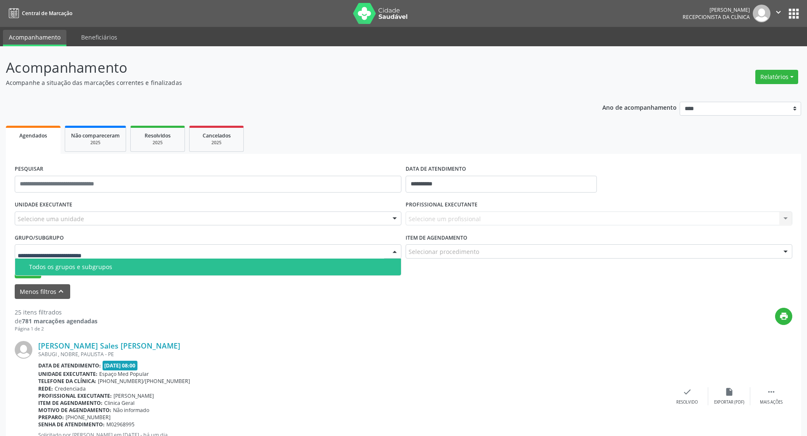  What do you see at coordinates (71, 424) in the screenshot?
I see `b: Senha de atendimento:` at bounding box center [71, 424].